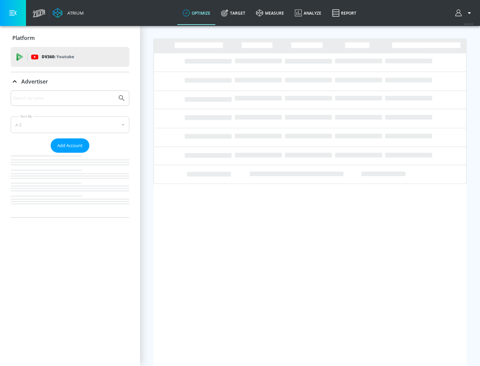 The image size is (480, 366). I want to click on p: Platform, so click(23, 38).